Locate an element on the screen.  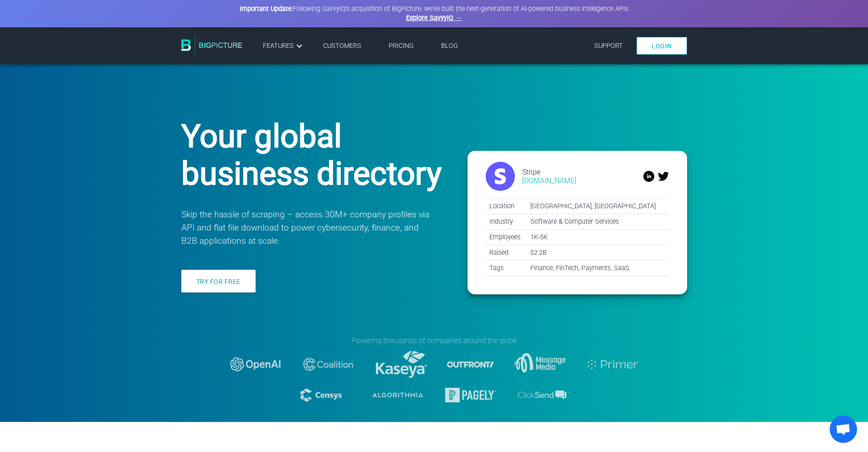
img: logo-openai.svg is located at coordinates (255, 365).